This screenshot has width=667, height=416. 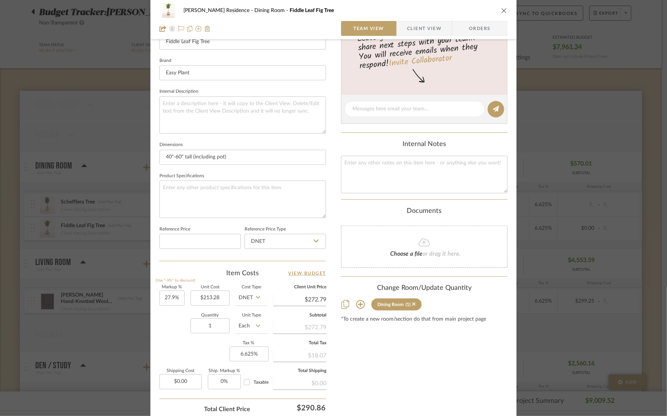 What do you see at coordinates (207, 29) in the screenshot?
I see `img: Remove from project` at bounding box center [207, 29].